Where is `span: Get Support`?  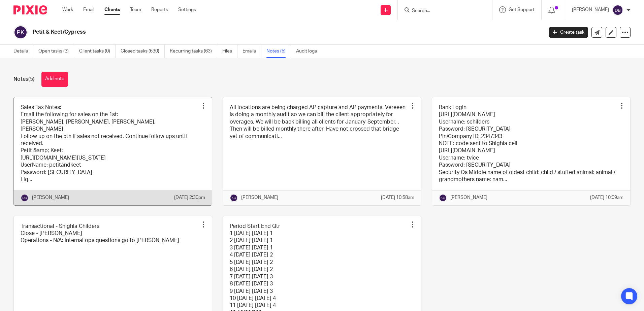
span: Get Support is located at coordinates (522, 10).